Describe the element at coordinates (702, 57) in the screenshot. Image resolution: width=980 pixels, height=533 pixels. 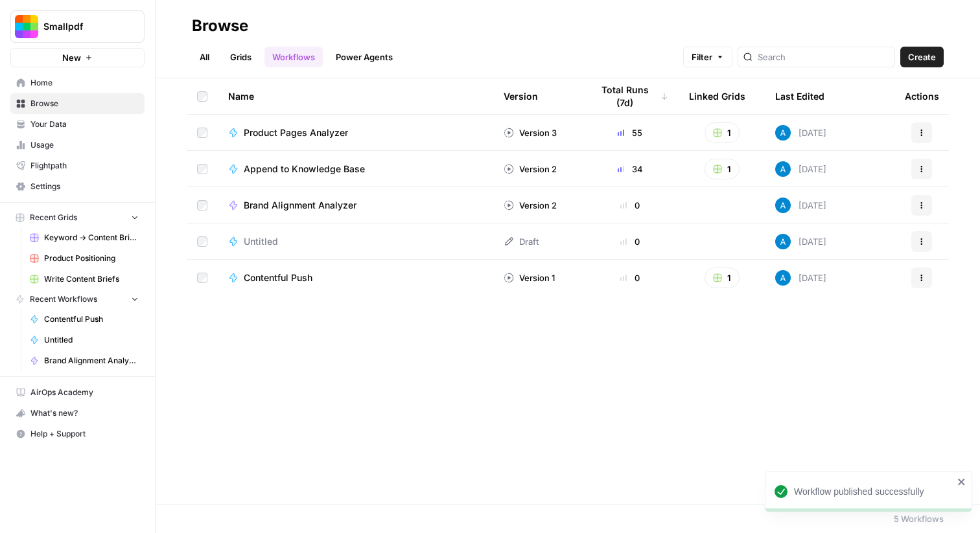
I see `span: Filter` at that location.